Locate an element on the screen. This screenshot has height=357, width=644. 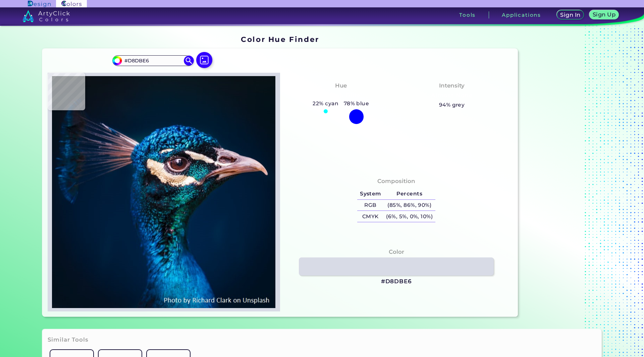
img: icon picture is located at coordinates (204, 60).